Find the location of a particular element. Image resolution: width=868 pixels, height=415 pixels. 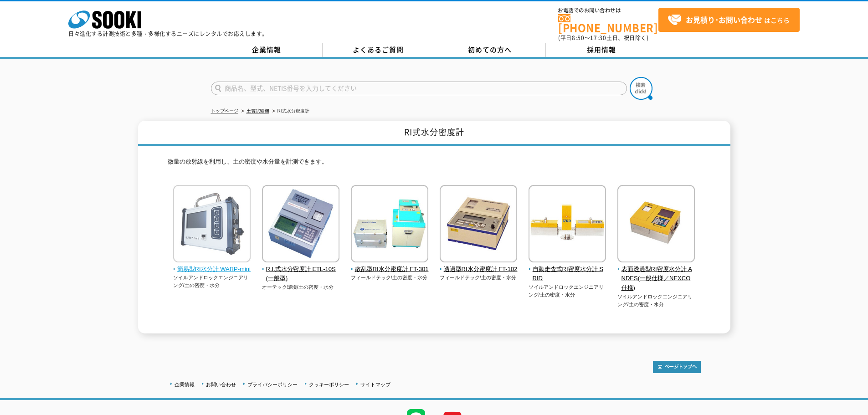

a: よくあるご質問 is located at coordinates (378, 50).